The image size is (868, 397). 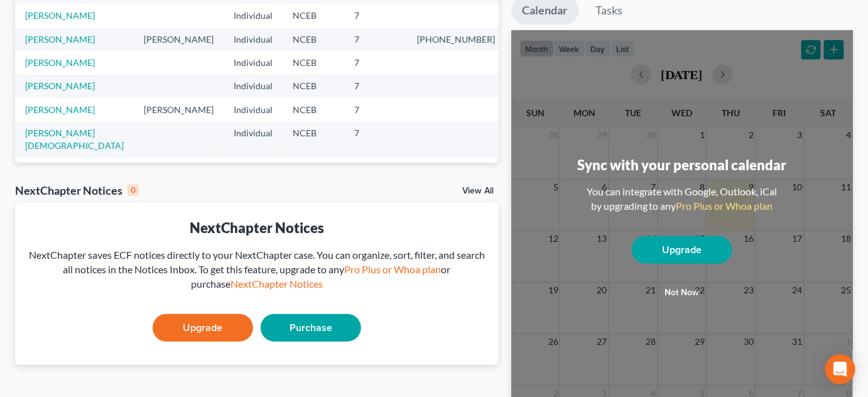 What do you see at coordinates (133, 190) in the screenshot?
I see `div: 0` at bounding box center [133, 190].